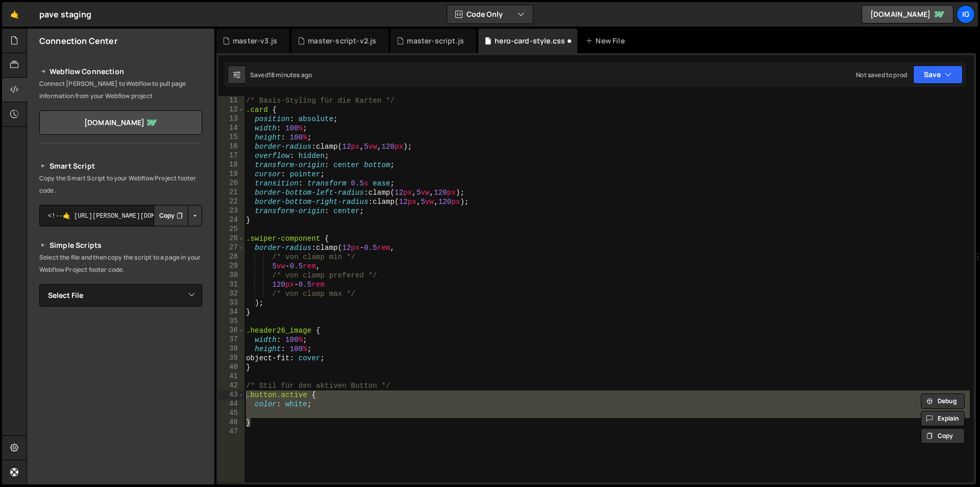 This screenshot has width=980, height=487. What do you see at coordinates (231, 156) in the screenshot?
I see `div: 17` at bounding box center [231, 156].